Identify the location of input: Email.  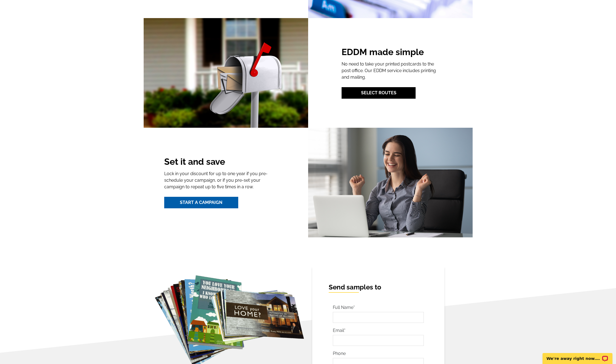
(378, 340).